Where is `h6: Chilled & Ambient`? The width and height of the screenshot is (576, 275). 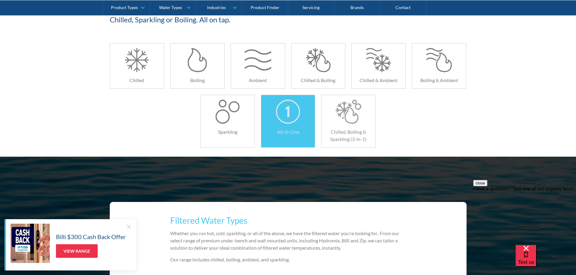
h6: Chilled & Ambient is located at coordinates (378, 80).